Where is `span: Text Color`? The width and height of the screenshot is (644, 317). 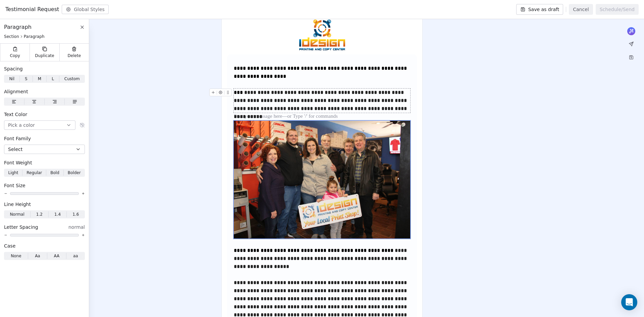 span: Text Color is located at coordinates (15, 115).